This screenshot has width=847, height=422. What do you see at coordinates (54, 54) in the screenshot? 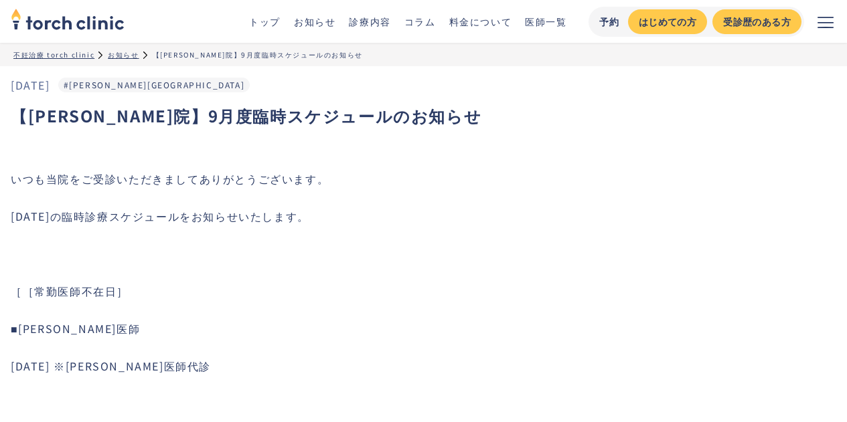
I see `div: 不妊治療 torch clinic` at bounding box center [54, 54].